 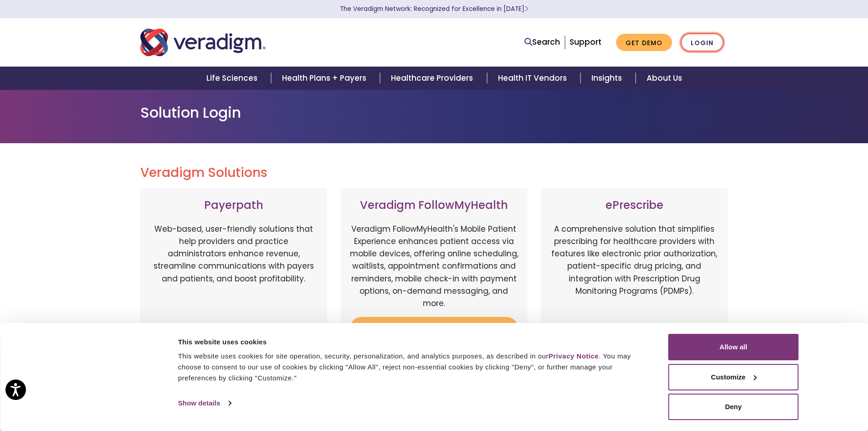 What do you see at coordinates (702, 42) in the screenshot?
I see `a: Login` at bounding box center [702, 42].